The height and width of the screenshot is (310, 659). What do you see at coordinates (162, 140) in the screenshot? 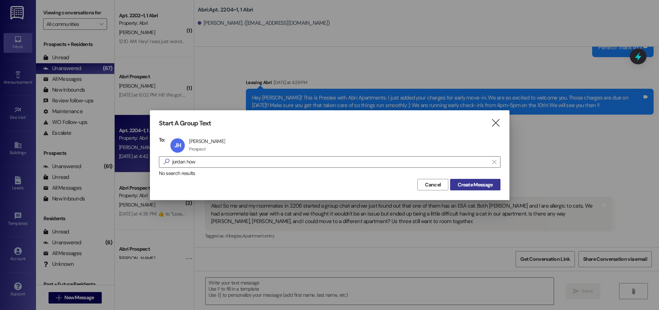
I see `h3: To:` at bounding box center [162, 140].